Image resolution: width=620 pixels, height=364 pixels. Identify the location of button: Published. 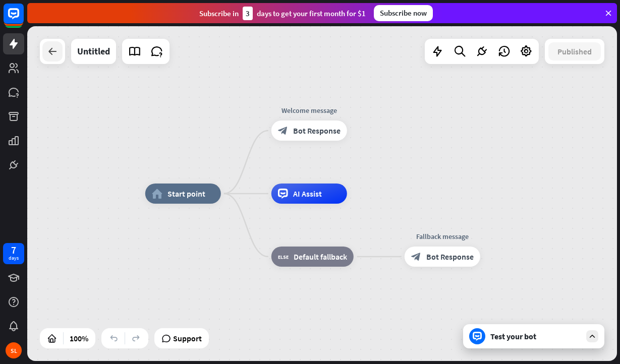
(574, 51).